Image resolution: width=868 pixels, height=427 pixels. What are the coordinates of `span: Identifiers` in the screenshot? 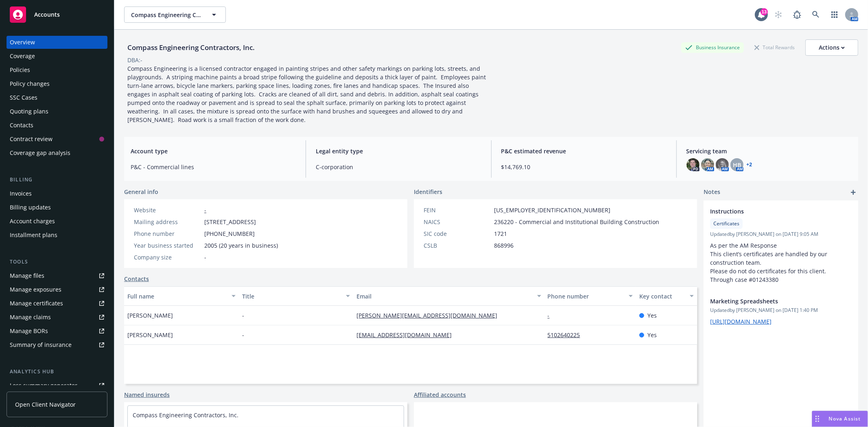 It's located at (428, 192).